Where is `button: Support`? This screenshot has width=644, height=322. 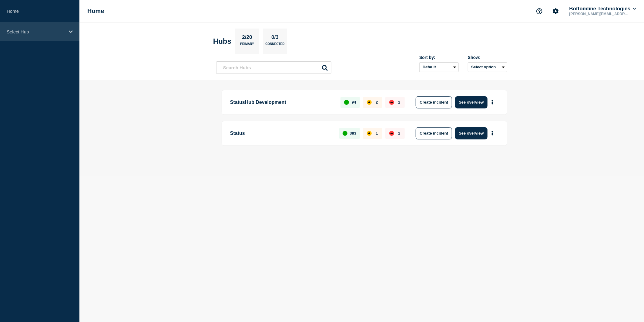 button: Support is located at coordinates (539, 11).